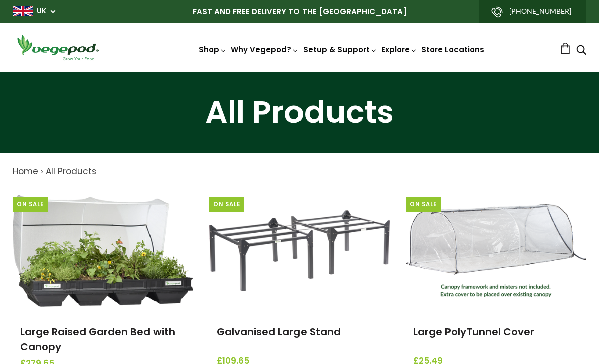 Image resolution: width=599 pixels, height=364 pixels. I want to click on img: Large PolyTunnel Cover, so click(496, 251).